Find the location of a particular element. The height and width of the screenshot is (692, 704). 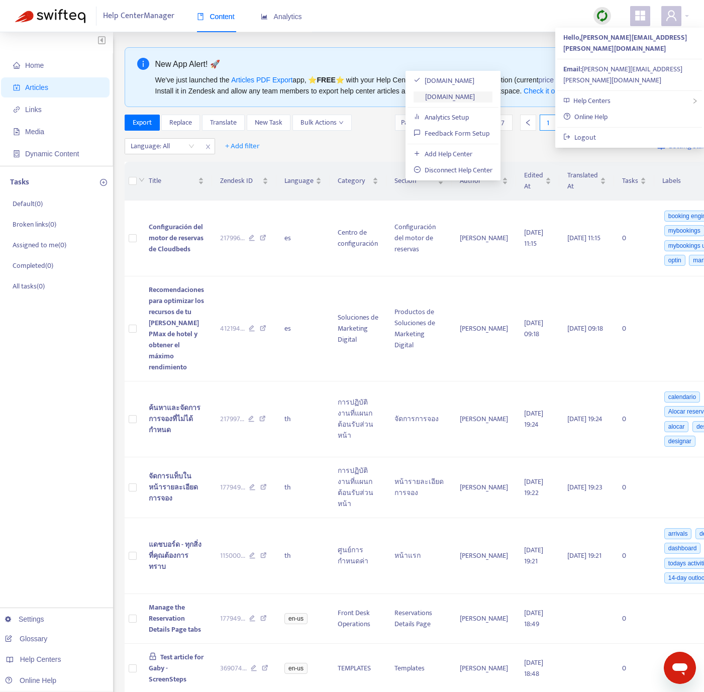

span: จัดการแท็บในหน้ารายละเอียดการจอง is located at coordinates (173, 487).